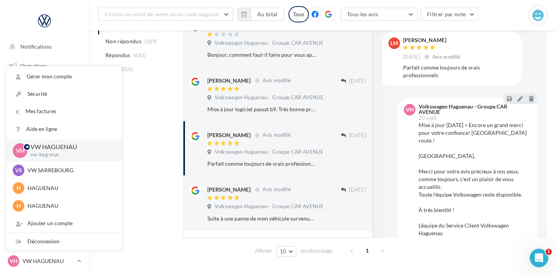  What do you see at coordinates (262, 109) in the screenshot?
I see `div: Mise à jour logiciel passat b9. Très bonne prise en charge. Très bon accueil Délai respecté` at bounding box center [262, 109].